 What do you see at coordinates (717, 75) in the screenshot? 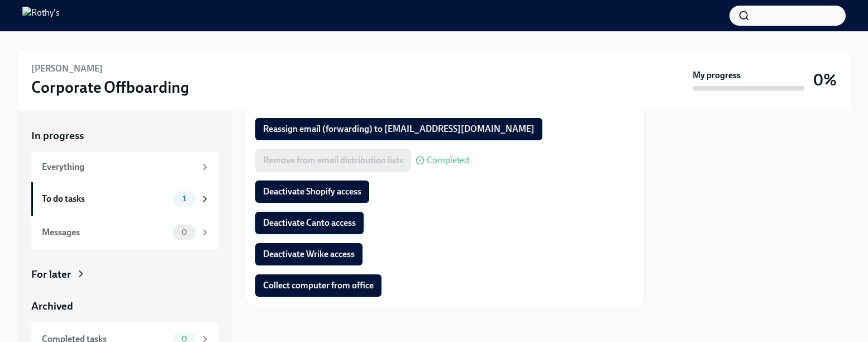
I see `strong: My progress` at bounding box center [717, 75].